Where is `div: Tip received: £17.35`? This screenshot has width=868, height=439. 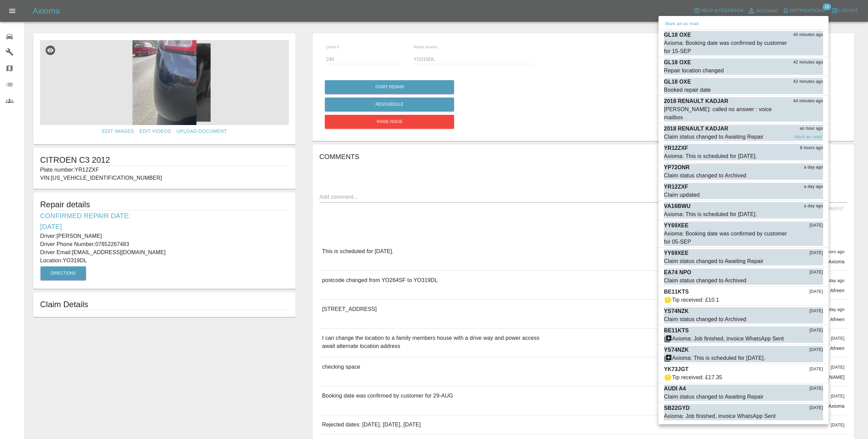
div: Tip received: £17.35 is located at coordinates (697, 378).